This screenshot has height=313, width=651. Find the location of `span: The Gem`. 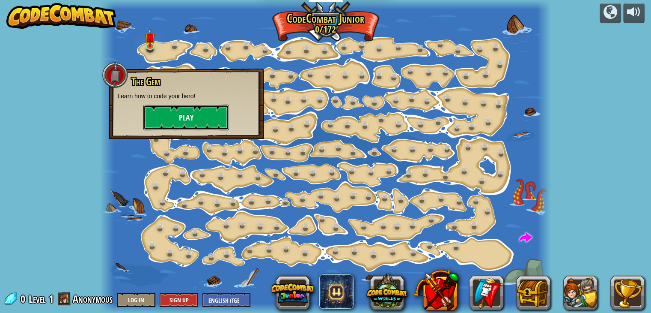

span: The Gem is located at coordinates (146, 81).